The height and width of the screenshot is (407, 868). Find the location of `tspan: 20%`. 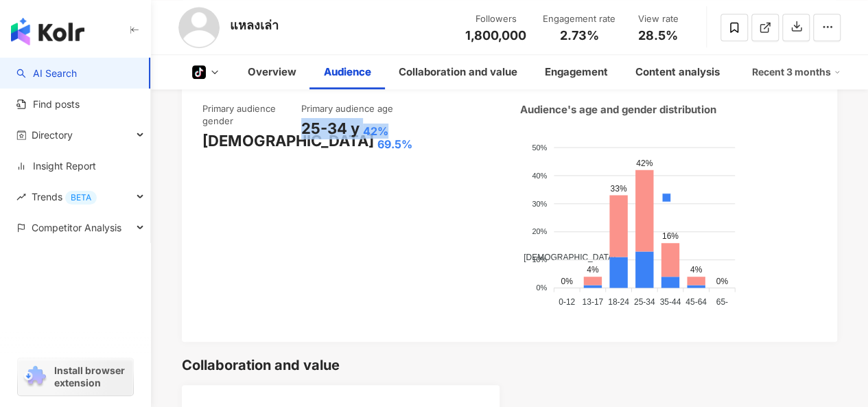

tspan: 20% is located at coordinates (539, 231).